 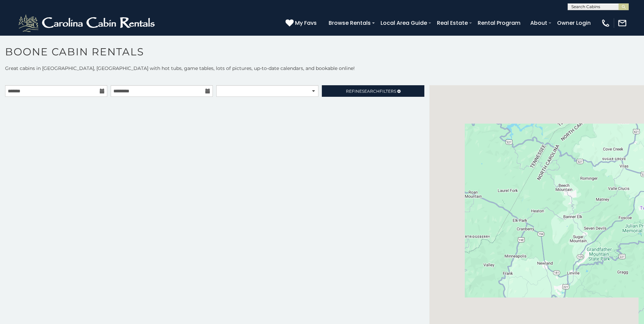 What do you see at coordinates (622, 23) in the screenshot?
I see `img: mail-regular-white.png` at bounding box center [622, 23].